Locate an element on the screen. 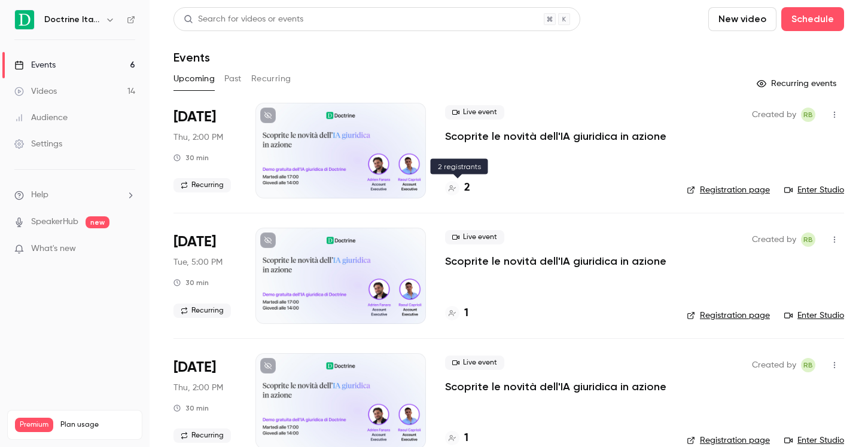 The image size is (868, 447). span: new is located at coordinates (98, 222).